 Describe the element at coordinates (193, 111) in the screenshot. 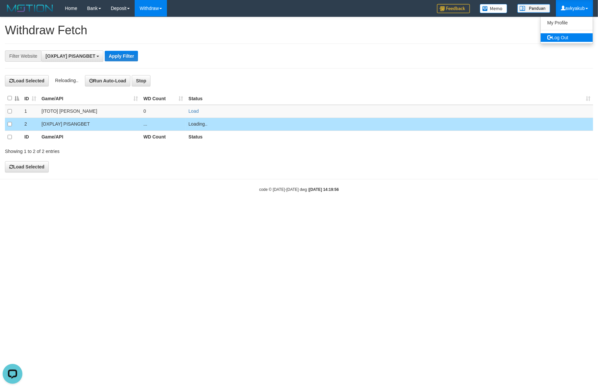

I see `a: Load` at that location.